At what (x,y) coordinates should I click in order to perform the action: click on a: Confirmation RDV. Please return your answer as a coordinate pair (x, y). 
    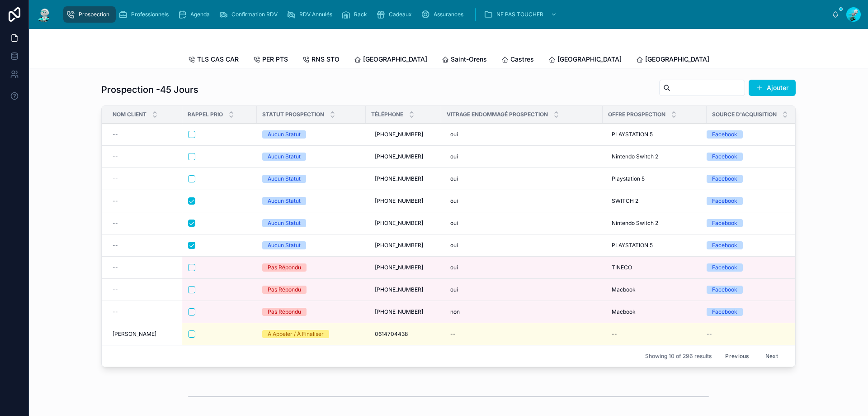
    Looking at the image, I should click on (250, 14).